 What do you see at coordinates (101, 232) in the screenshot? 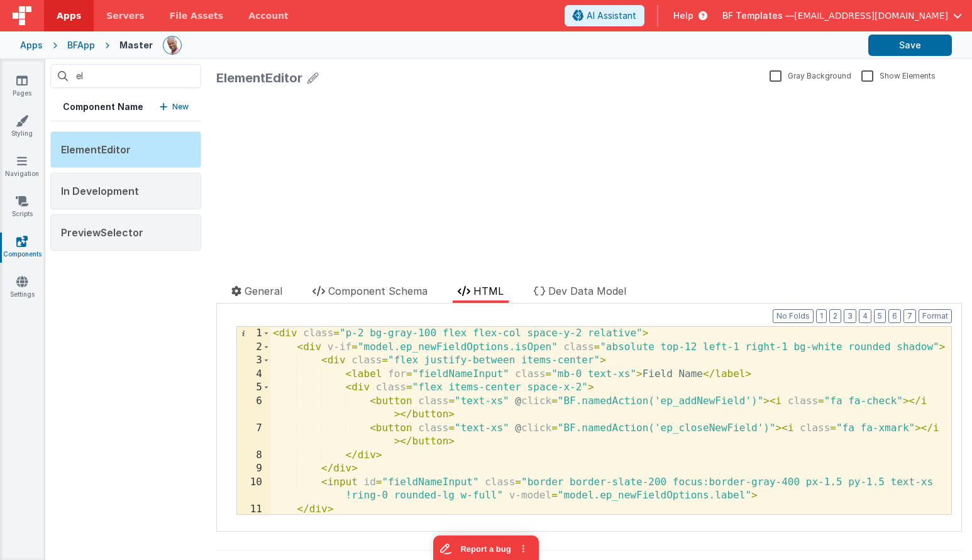
I see `span: PreviewSelector` at bounding box center [101, 232].